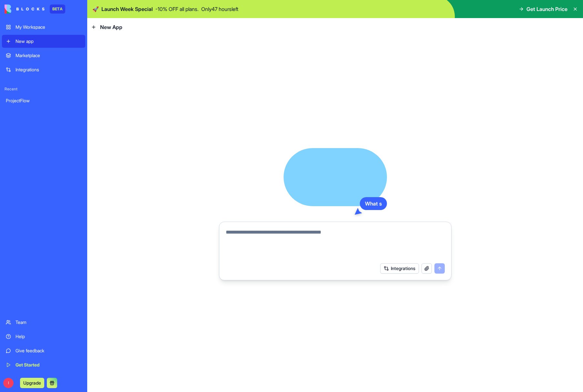 The width and height of the screenshot is (583, 392). Describe the element at coordinates (44, 101) in the screenshot. I see `a: ProjectFlow` at that location.